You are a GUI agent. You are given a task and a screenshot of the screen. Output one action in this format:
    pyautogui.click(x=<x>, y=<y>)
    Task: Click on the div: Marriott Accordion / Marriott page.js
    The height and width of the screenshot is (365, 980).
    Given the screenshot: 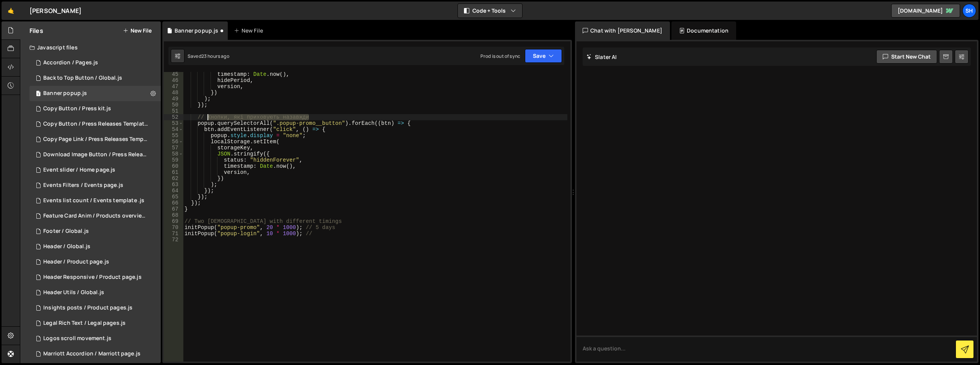 What is the action you would take?
    pyautogui.click(x=92, y=353)
    